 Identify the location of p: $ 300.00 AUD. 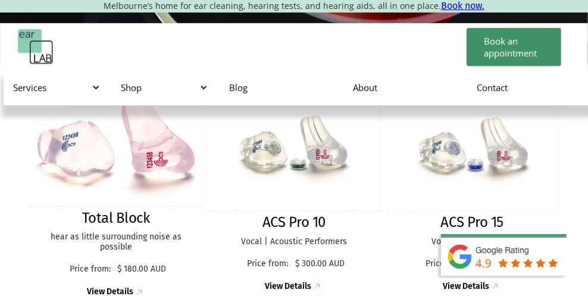
(320, 264).